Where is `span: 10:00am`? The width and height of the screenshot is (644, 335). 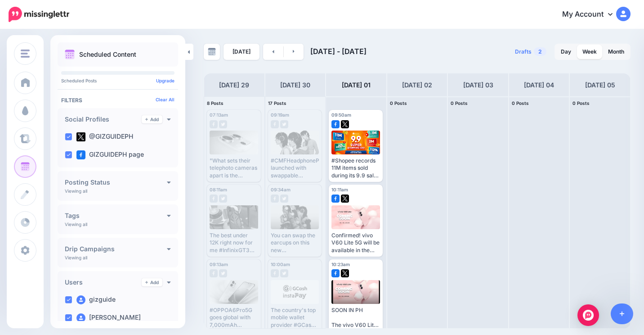 span: 10:00am is located at coordinates (280, 264).